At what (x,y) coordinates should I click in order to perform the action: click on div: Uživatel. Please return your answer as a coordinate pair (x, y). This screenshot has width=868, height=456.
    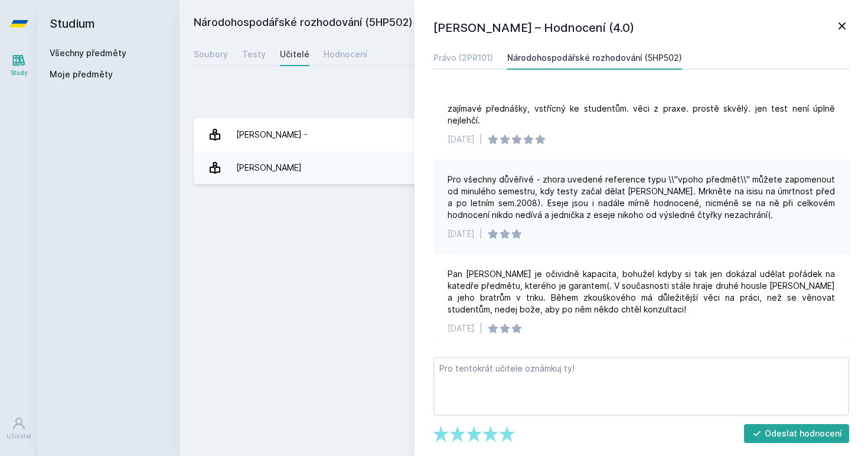
    Looking at the image, I should click on (19, 436).